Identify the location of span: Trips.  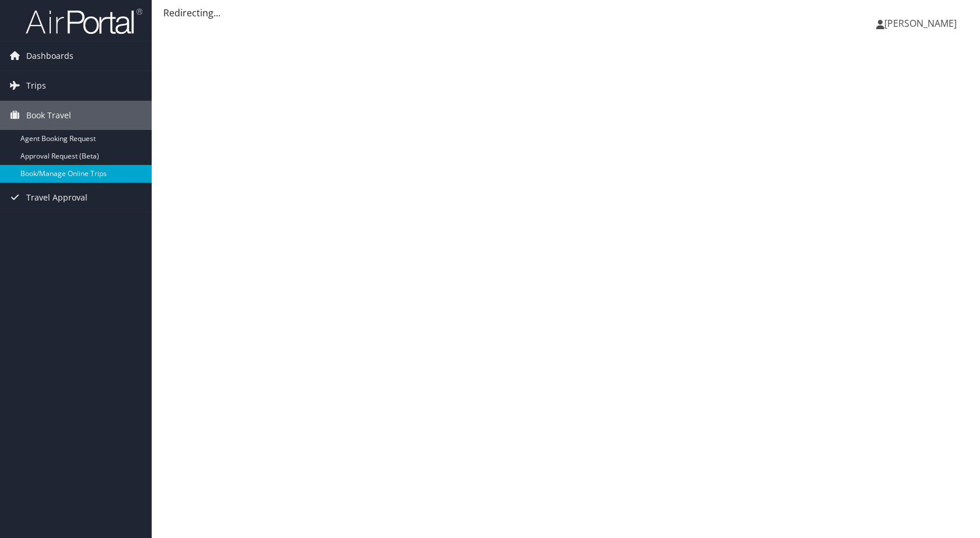
(36, 85).